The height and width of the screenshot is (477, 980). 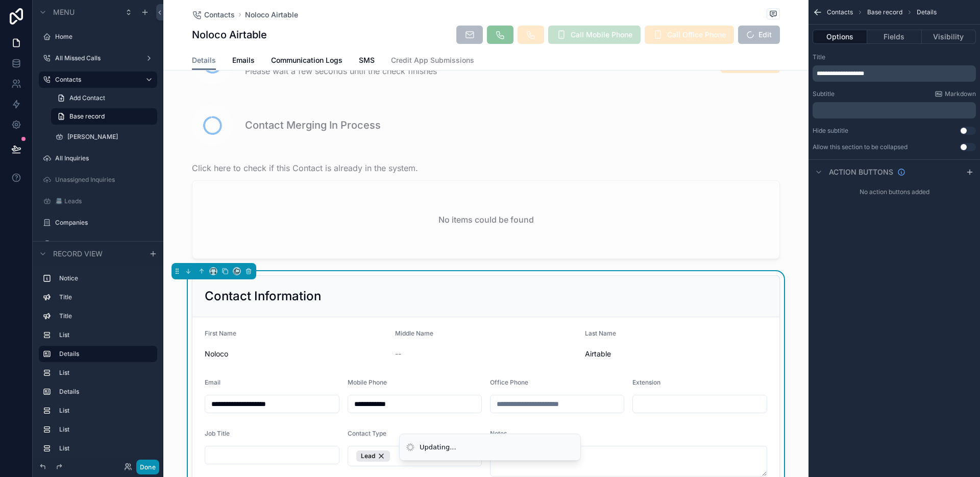 I want to click on span: Noloco, so click(x=296, y=354).